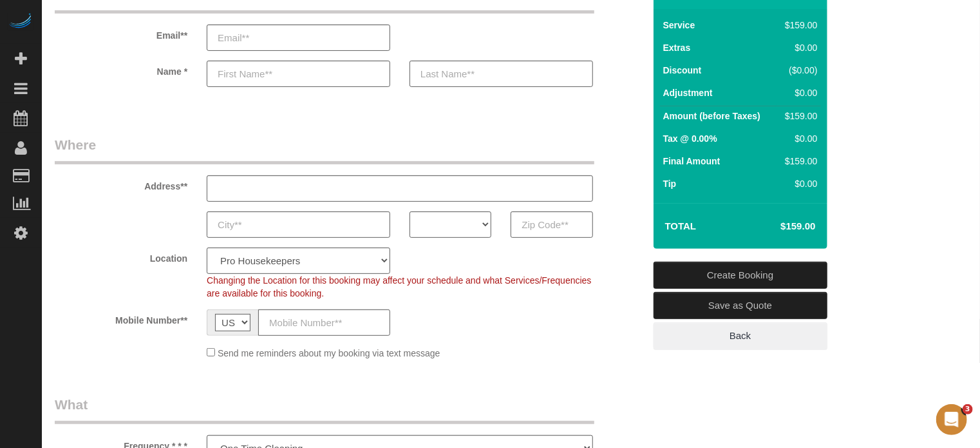  I want to click on label: Name *, so click(121, 69).